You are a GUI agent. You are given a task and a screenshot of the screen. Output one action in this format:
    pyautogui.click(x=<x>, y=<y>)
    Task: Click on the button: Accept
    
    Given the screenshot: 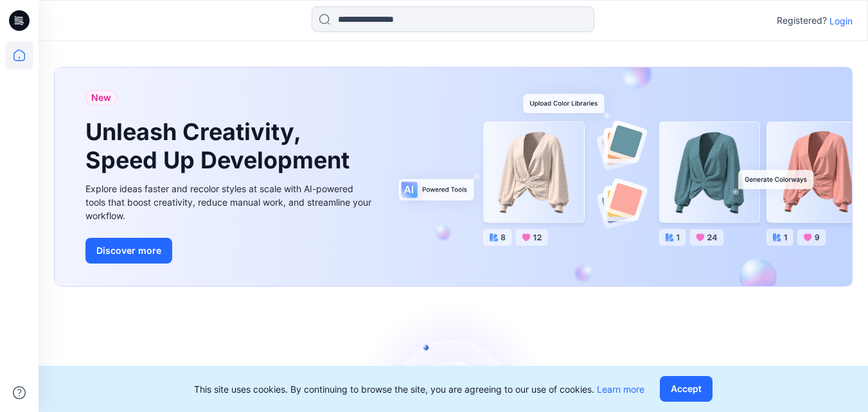 What is the action you would take?
    pyautogui.click(x=686, y=389)
    